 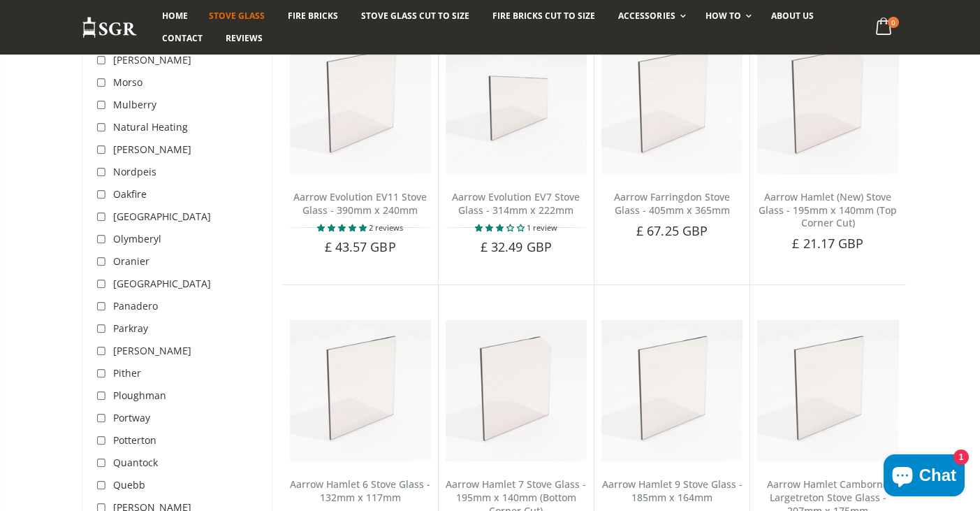 What do you see at coordinates (109, 27) in the screenshot?
I see `img: Stove Glass Replacement` at bounding box center [109, 27].